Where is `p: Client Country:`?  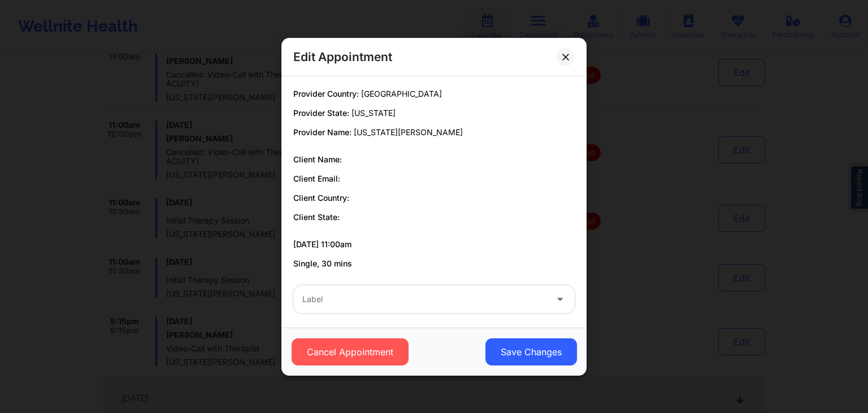
p: Client Country: is located at coordinates (434, 198).